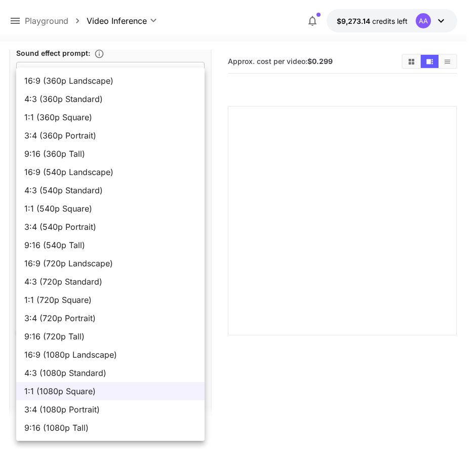 The height and width of the screenshot is (449, 476). What do you see at coordinates (110, 209) in the screenshot?
I see `span: 1:1 (540p Square)` at bounding box center [110, 209].